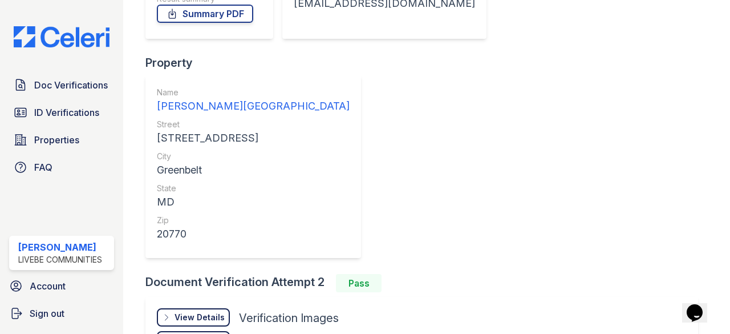 This screenshot has height=334, width=730. What do you see at coordinates (253, 92) in the screenshot?
I see `div: Name` at bounding box center [253, 92].